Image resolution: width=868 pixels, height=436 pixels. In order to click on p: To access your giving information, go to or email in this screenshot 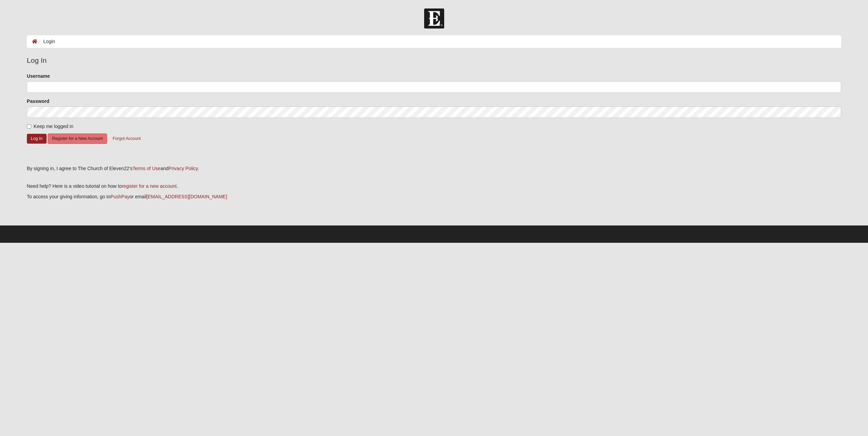, I will do `click(434, 197)`.